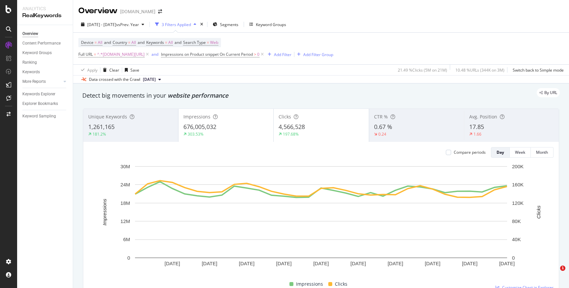  What do you see at coordinates (226, 24) in the screenshot?
I see `button: Segments` at bounding box center [226, 24].